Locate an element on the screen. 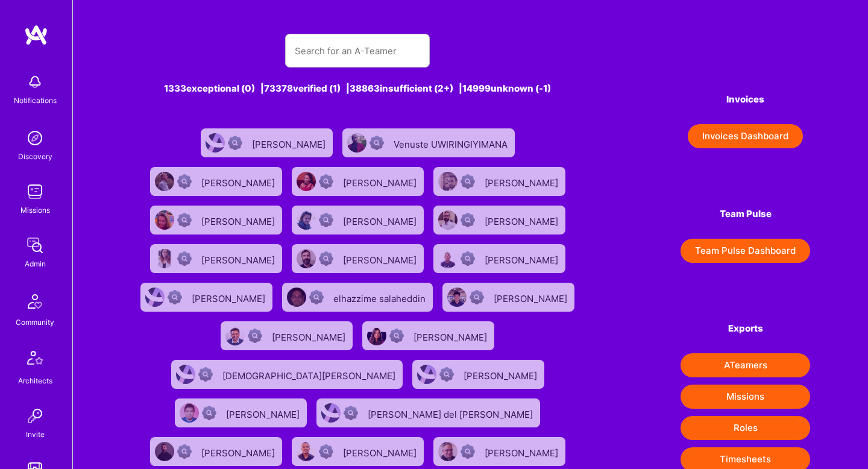 This screenshot has height=469, width=868. a: User AvatarNot ScrubbedVenuste UWIRINGIYIMANA is located at coordinates (429, 143).